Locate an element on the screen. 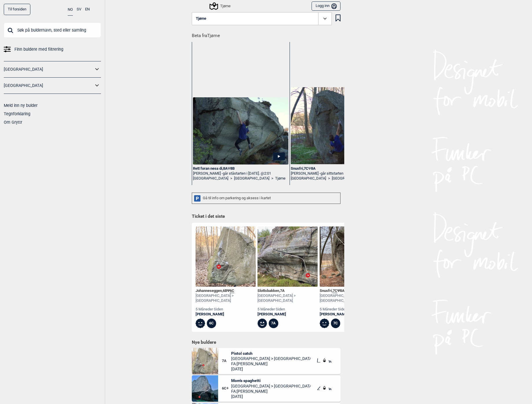 Image resolution: width=532 pixels, height=404 pixels. a: Om Gryttr is located at coordinates (13, 122).